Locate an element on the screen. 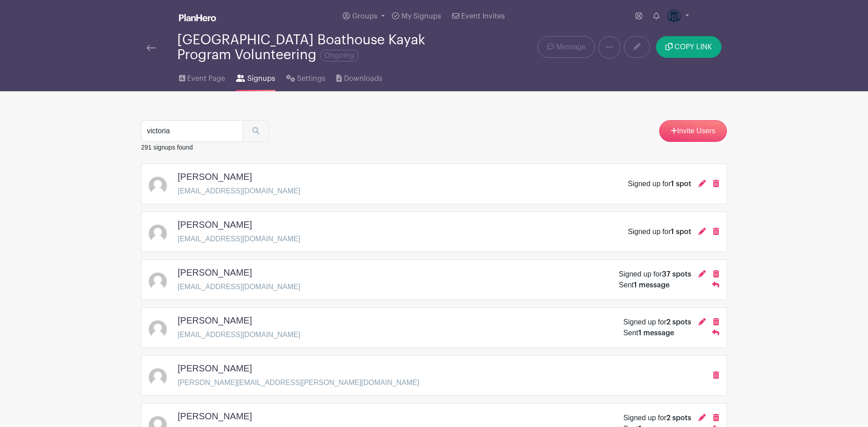  a: Invite Users is located at coordinates (693, 131).